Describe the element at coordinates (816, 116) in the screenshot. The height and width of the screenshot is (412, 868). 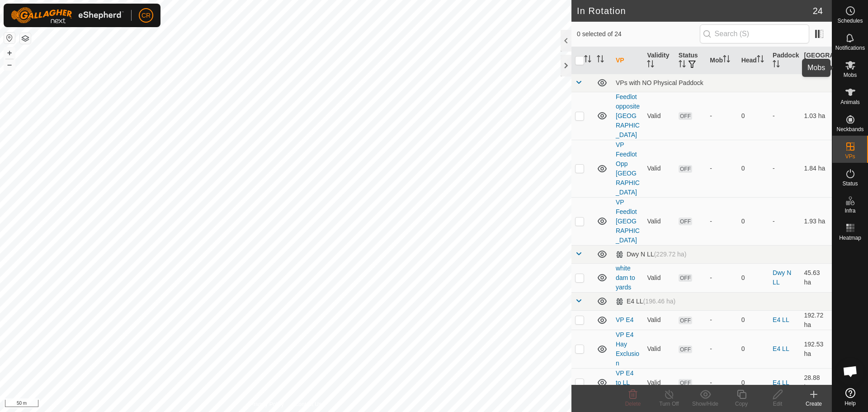
I see `td: 1.03 ha` at that location.